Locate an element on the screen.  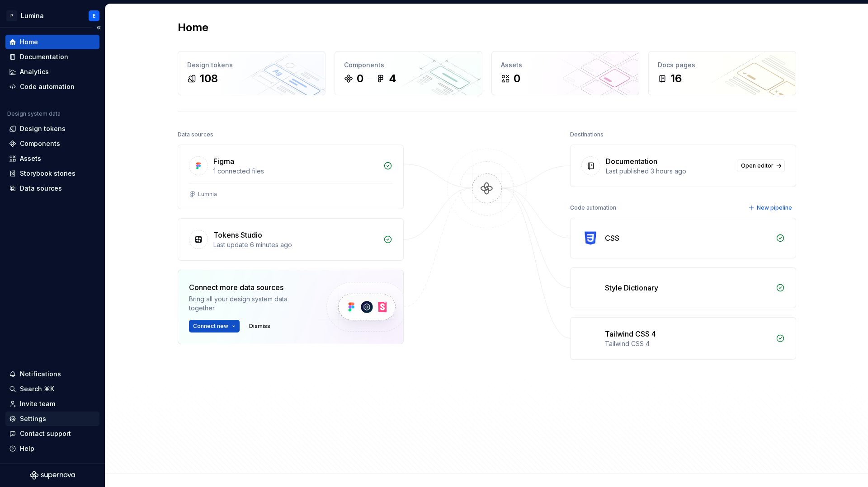
div: 108 is located at coordinates (209, 79).